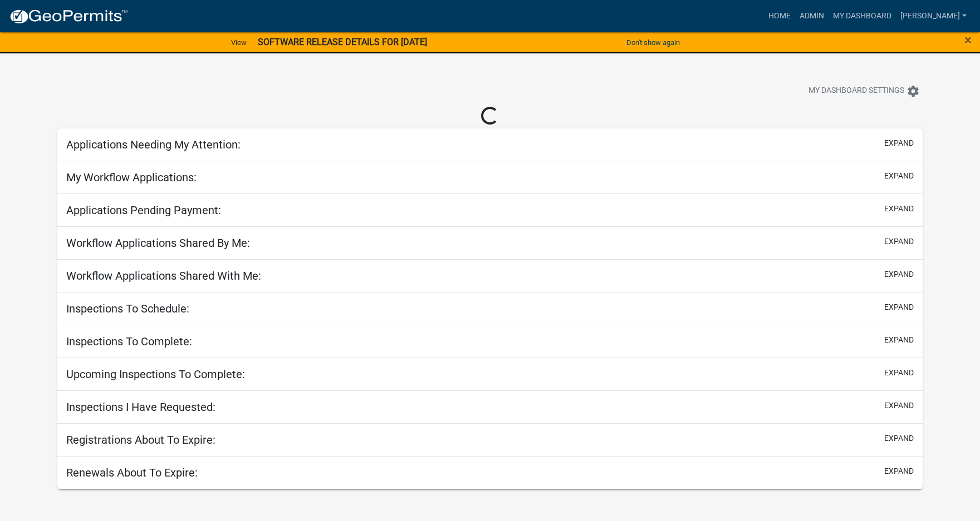 This screenshot has width=980, height=521. I want to click on h5: Applications Needing My Attention:, so click(153, 144).